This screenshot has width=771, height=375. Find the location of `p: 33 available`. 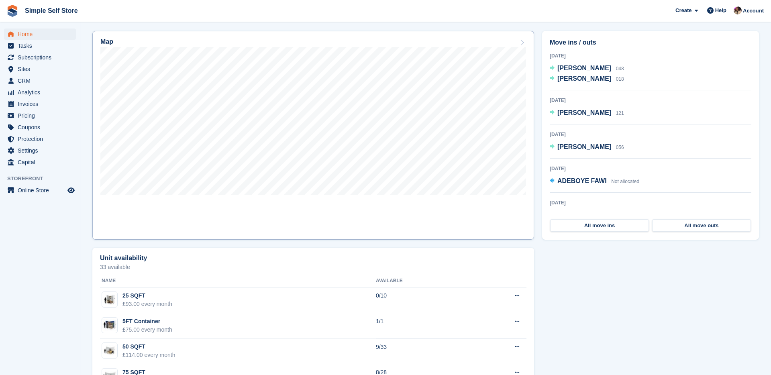

p: 33 available is located at coordinates (313, 267).